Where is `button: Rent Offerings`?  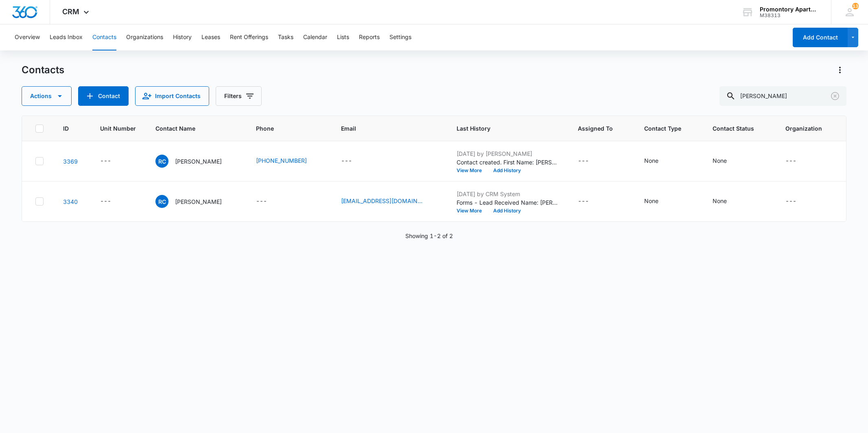 button: Rent Offerings is located at coordinates (249, 37).